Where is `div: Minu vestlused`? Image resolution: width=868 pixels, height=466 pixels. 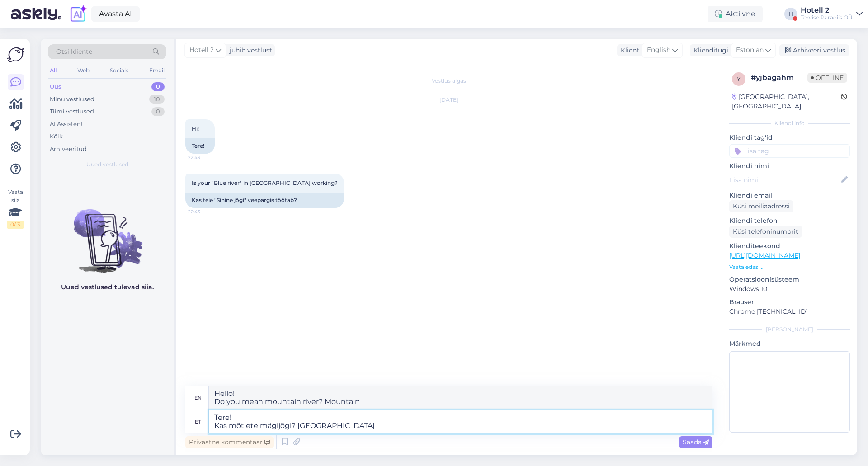
div: Minu vestlused is located at coordinates (72, 99).